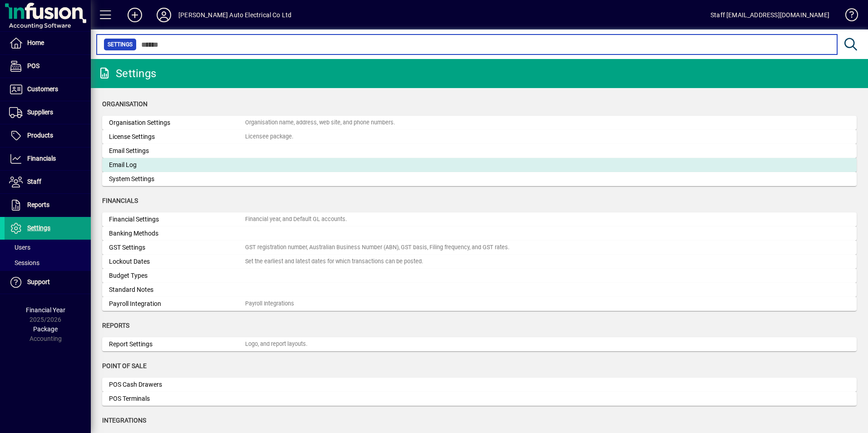 Image resolution: width=868 pixels, height=433 pixels. I want to click on div: POS Cash Drawers, so click(177, 385).